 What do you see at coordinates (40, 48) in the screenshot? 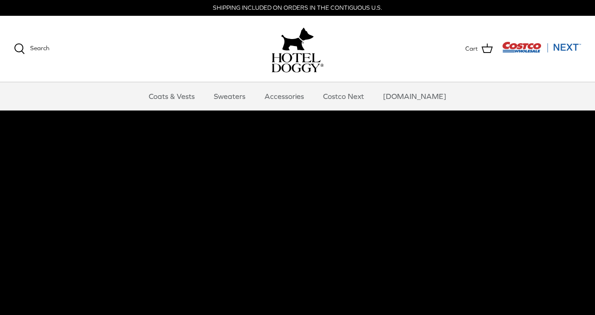
I see `span: Search` at bounding box center [40, 48].